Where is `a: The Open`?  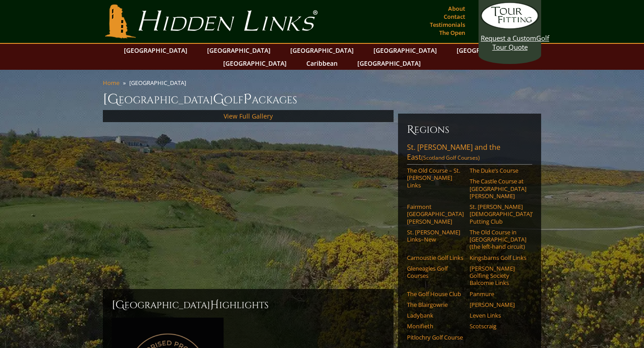
a: The Open is located at coordinates (452, 33).